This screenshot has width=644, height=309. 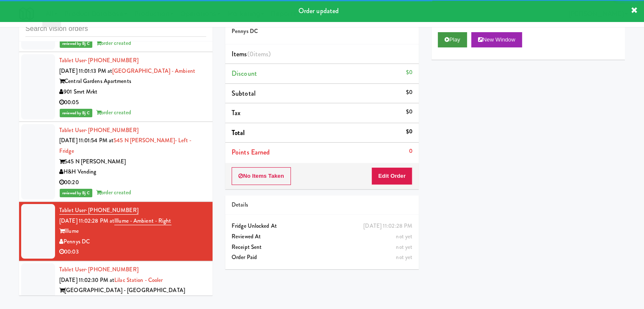 What do you see at coordinates (322, 247) in the screenshot?
I see `div: Receipt Sent` at bounding box center [322, 247].